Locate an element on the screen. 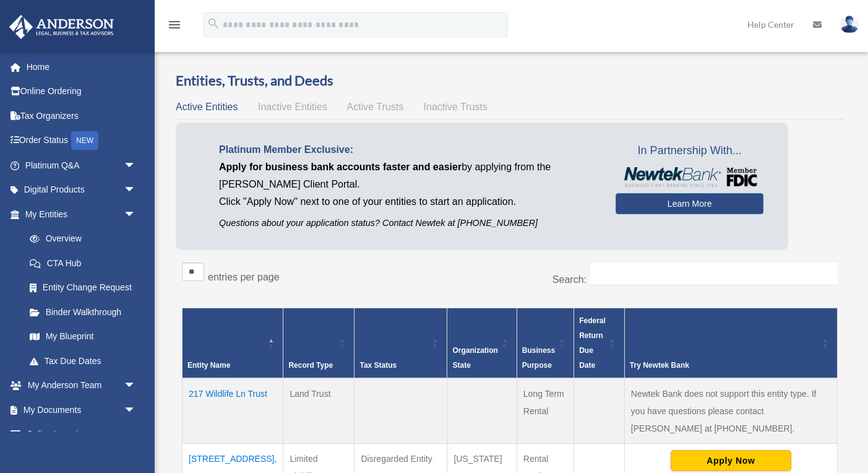 This screenshot has width=868, height=473. a: Platinum Q&Aarrow_drop_down is located at coordinates (82, 165).